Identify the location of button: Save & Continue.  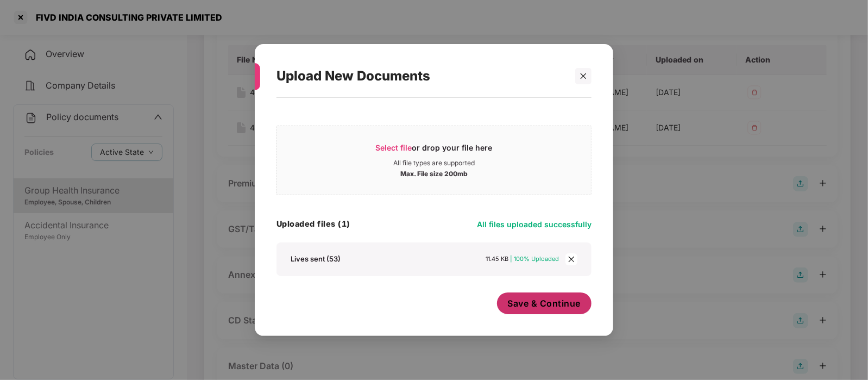
(544, 303).